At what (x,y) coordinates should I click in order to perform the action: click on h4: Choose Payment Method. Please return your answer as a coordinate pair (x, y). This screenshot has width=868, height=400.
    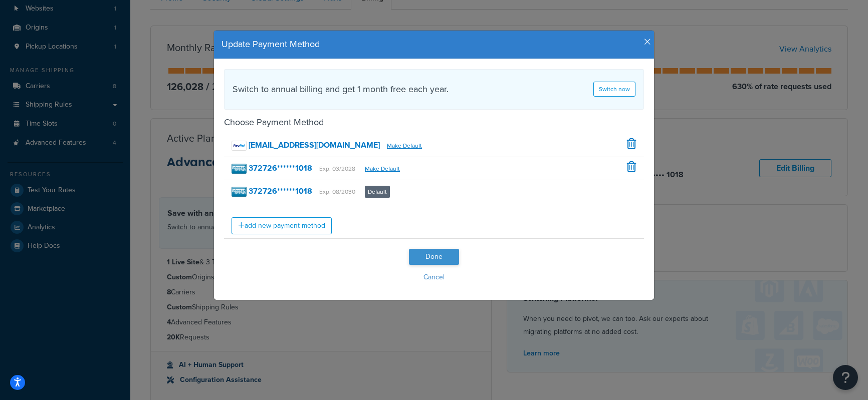
    Looking at the image, I should click on (434, 122).